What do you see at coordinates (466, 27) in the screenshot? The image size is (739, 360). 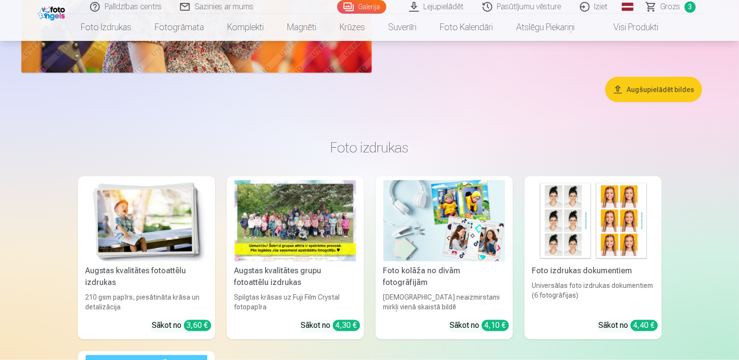 I see `a: Foto kalendāri` at bounding box center [466, 27].